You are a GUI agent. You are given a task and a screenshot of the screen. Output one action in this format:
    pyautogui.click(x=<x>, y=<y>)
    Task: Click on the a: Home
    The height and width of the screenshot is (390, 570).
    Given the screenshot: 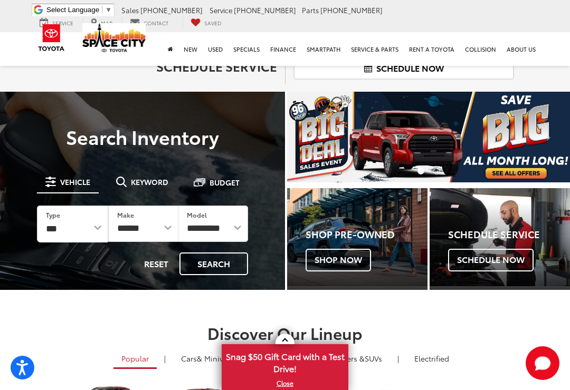 What is the action you would take?
    pyautogui.click(x=170, y=49)
    